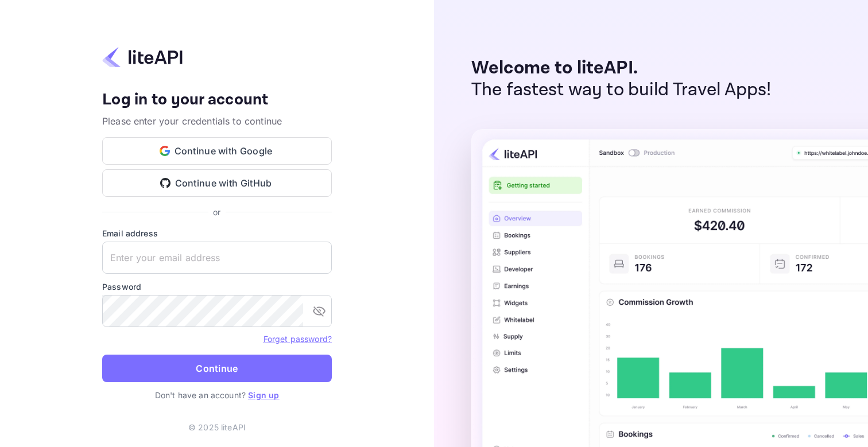 Image resolution: width=868 pixels, height=447 pixels. What do you see at coordinates (217, 287) in the screenshot?
I see `label: Password` at bounding box center [217, 287].